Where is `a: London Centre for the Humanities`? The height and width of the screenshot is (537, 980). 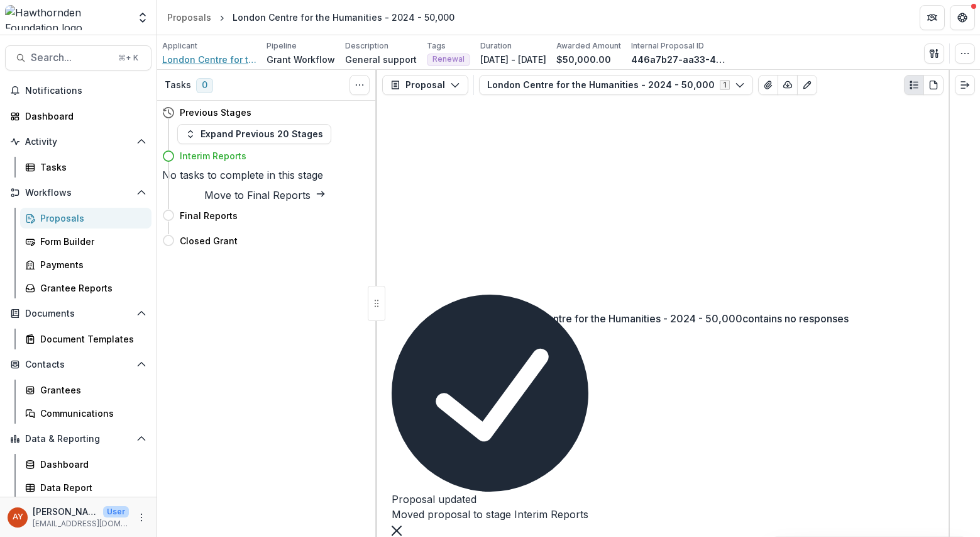 a: London Centre for the Humanities is located at coordinates (209, 59).